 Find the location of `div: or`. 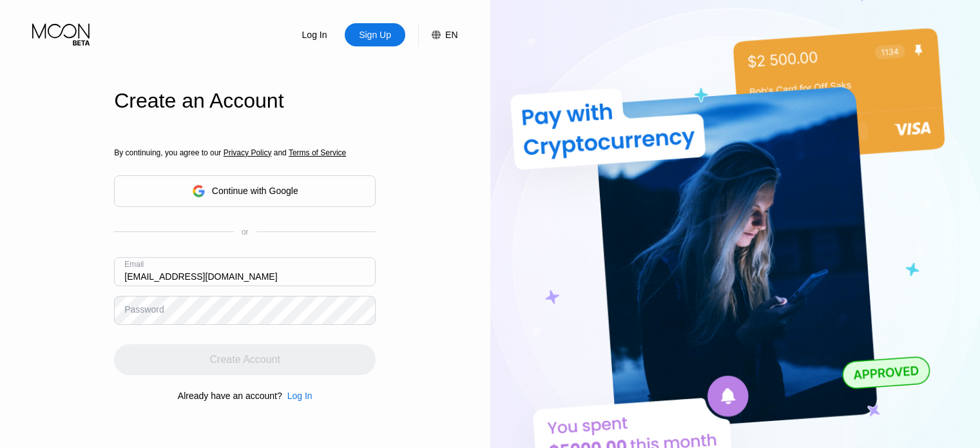

div: or is located at coordinates (245, 232).